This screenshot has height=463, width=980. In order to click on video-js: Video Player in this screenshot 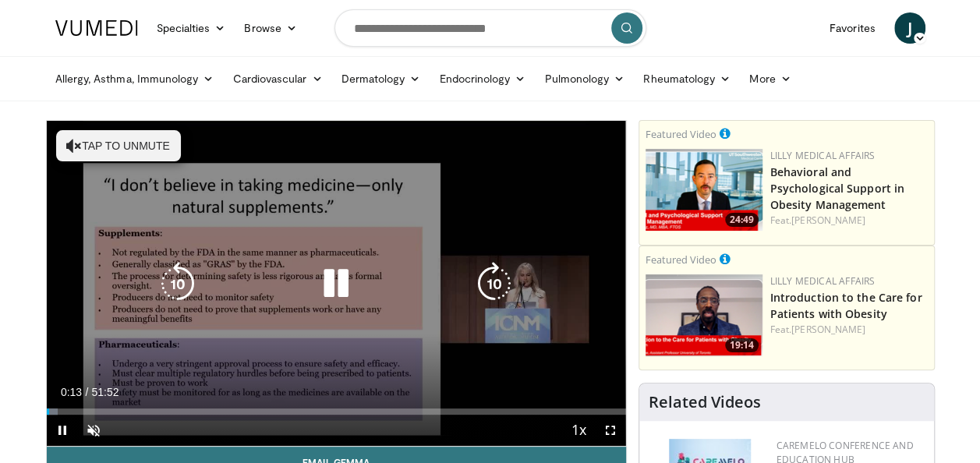, I will do `click(336, 284)`.